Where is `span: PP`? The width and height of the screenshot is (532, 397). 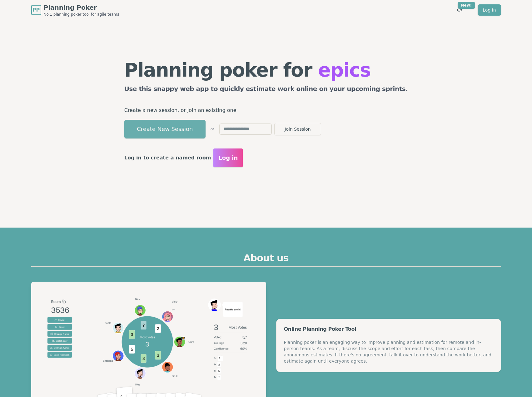 span: PP is located at coordinates (36, 10).